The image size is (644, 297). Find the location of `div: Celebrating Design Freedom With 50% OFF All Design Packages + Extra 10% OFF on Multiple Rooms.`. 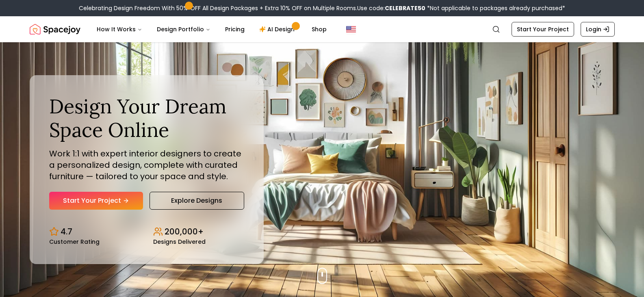

div: Celebrating Design Freedom With 50% OFF All Design Packages + Extra 10% OFF on Multiple Rooms. is located at coordinates (322, 8).